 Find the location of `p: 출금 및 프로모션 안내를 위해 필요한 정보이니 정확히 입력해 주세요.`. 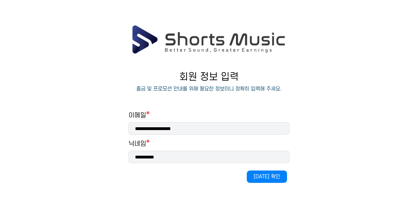

p: 출금 및 프로모션 안내를 위해 필요한 정보이니 정확히 입력해 주세요. is located at coordinates (209, 89).